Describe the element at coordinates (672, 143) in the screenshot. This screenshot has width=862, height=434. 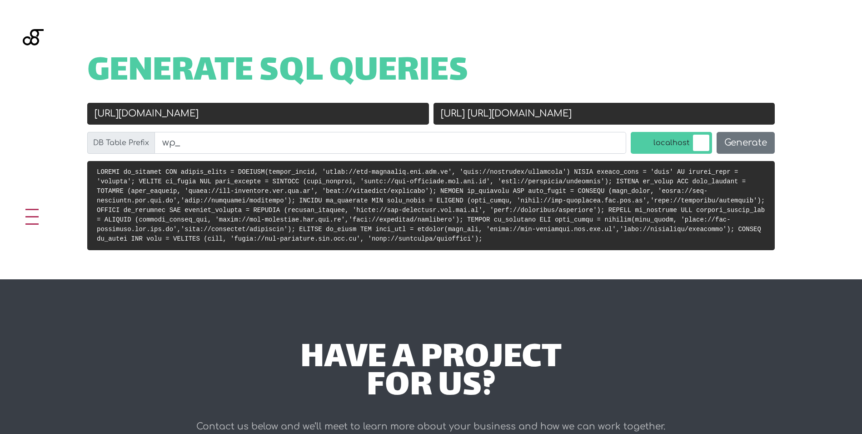
I see `label: localhost` at that location.